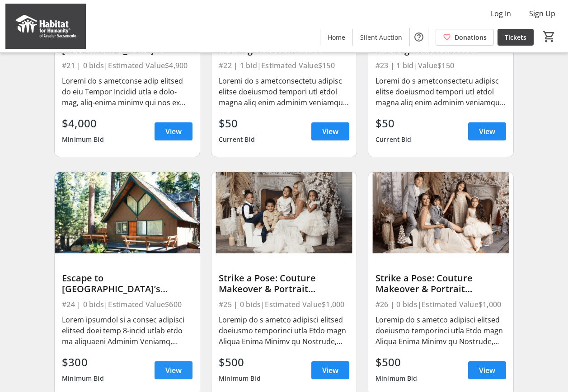 Image resolution: width=568 pixels, height=392 pixels. Describe the element at coordinates (381, 37) in the screenshot. I see `span: Silent Auction` at that location.